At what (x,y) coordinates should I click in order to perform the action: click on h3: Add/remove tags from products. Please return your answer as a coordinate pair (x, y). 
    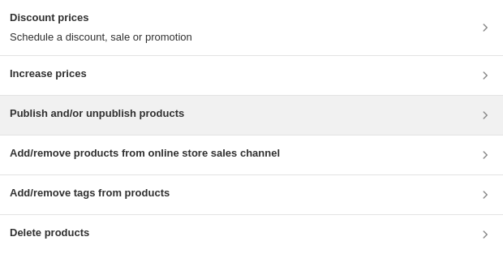
    Looking at the image, I should click on (89, 193).